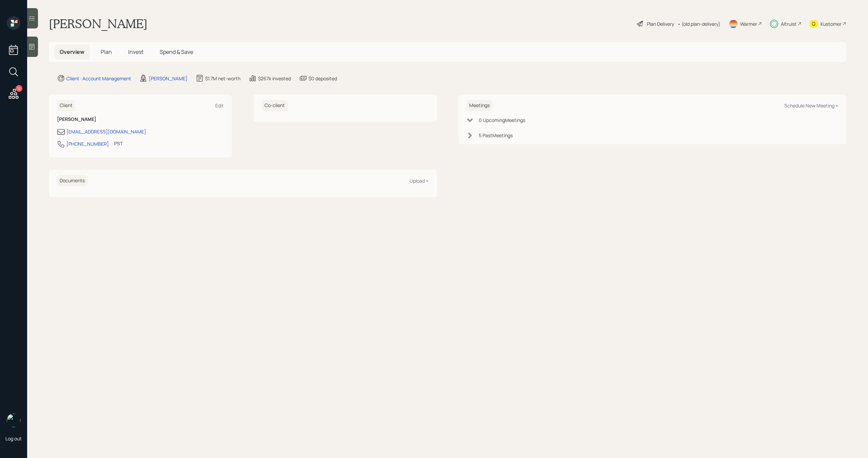 The height and width of the screenshot is (458, 868). Describe the element at coordinates (136, 52) in the screenshot. I see `span: Invest` at that location.